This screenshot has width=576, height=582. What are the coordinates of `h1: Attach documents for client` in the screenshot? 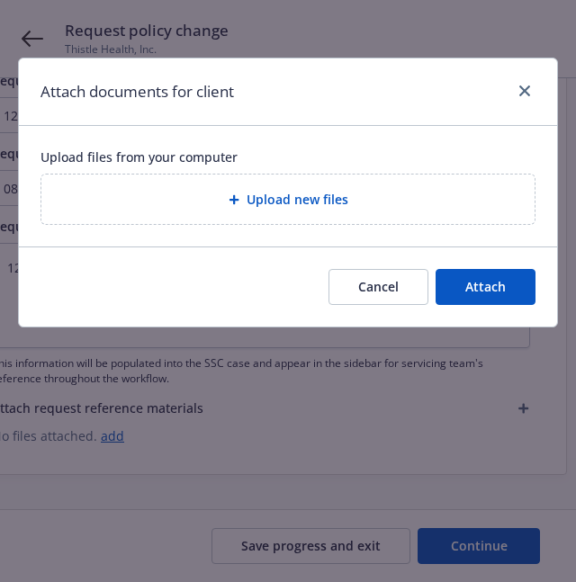 It's located at (137, 92).